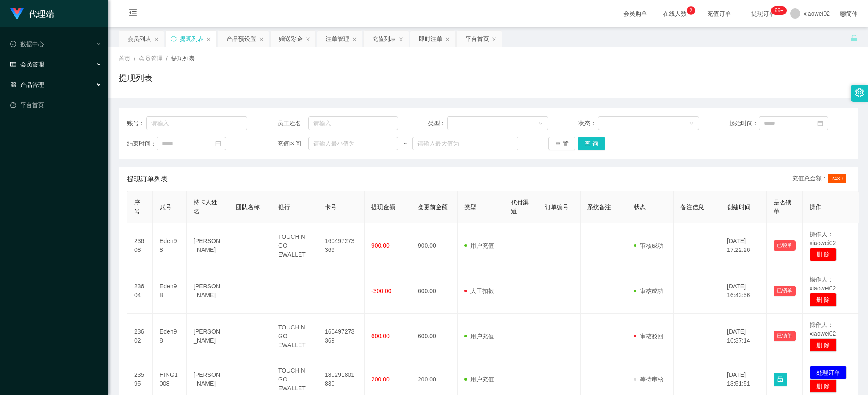 This screenshot has height=395, width=868. I want to click on div: 提现列表, so click(192, 39).